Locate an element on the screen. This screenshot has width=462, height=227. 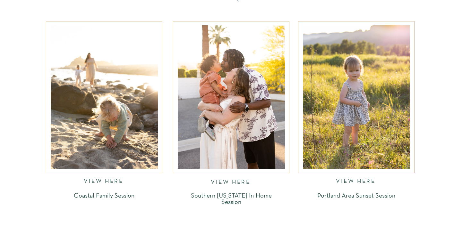
p: Coastal Family Session is located at coordinates (104, 197).